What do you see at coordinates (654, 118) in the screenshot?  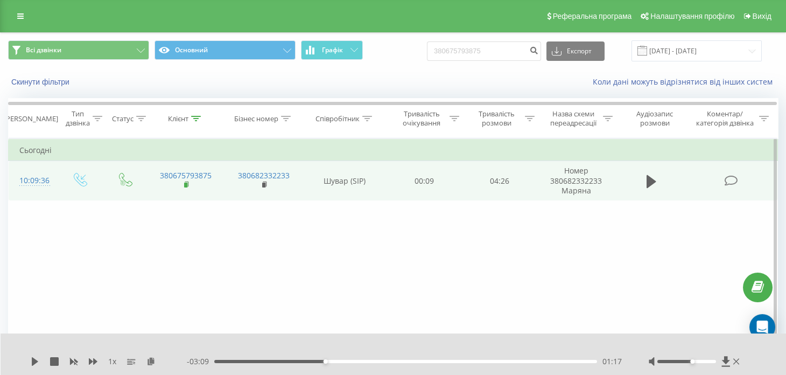 I see `div: Аудіозапис розмови` at bounding box center [654, 118].